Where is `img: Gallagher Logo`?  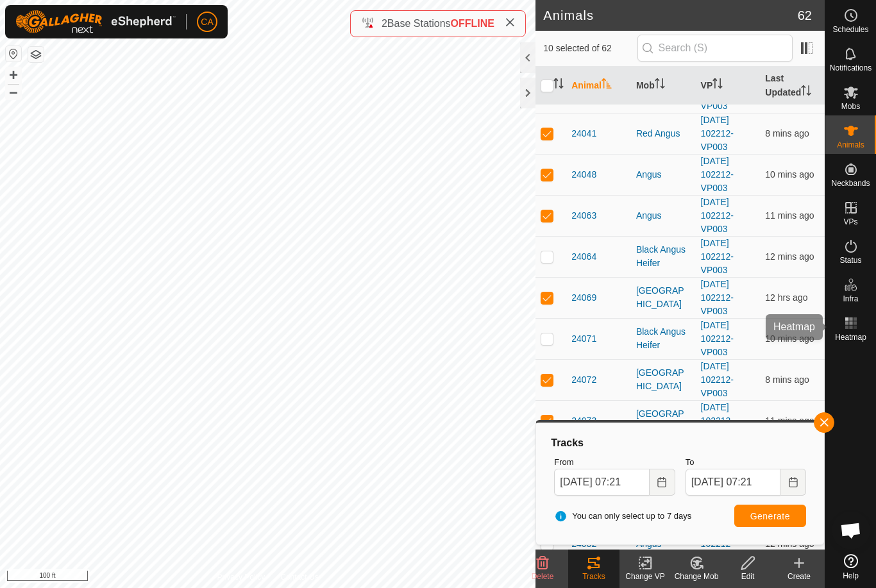
img: Gallagher Logo is located at coordinates (95, 22).